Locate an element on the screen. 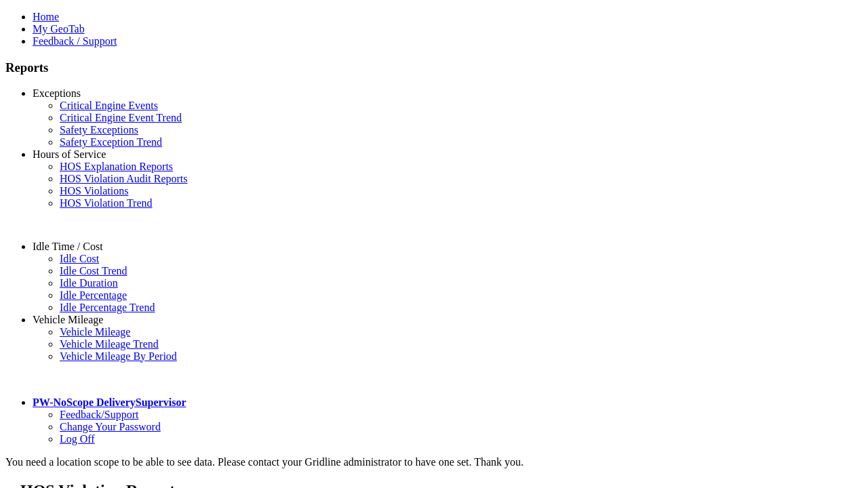 The width and height of the screenshot is (868, 488). a: Idle Cost is located at coordinates (79, 259).